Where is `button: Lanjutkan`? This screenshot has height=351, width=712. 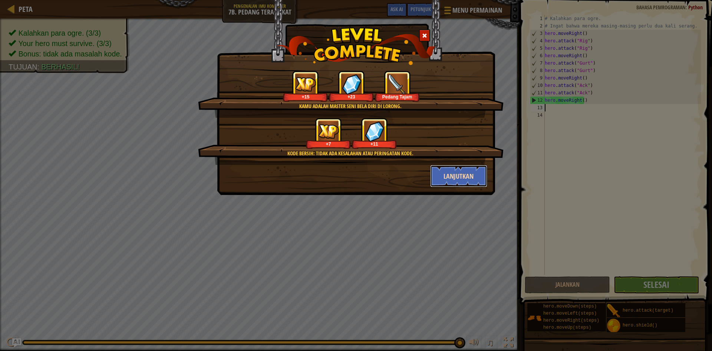 button: Lanjutkan is located at coordinates (459, 176).